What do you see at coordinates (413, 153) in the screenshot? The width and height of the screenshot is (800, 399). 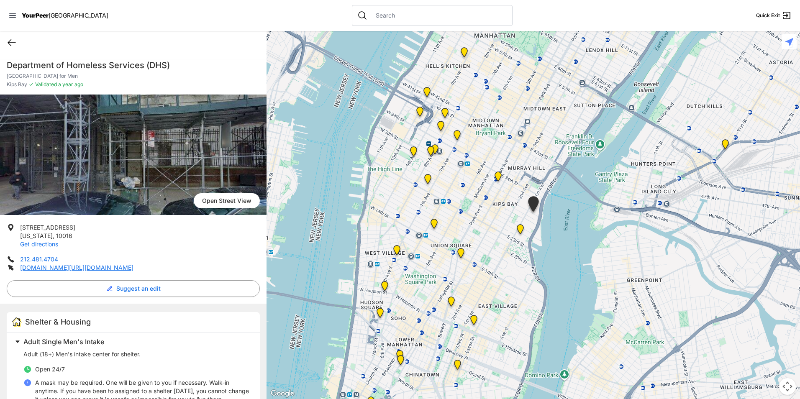 I see `div: Chelsea` at bounding box center [413, 153].